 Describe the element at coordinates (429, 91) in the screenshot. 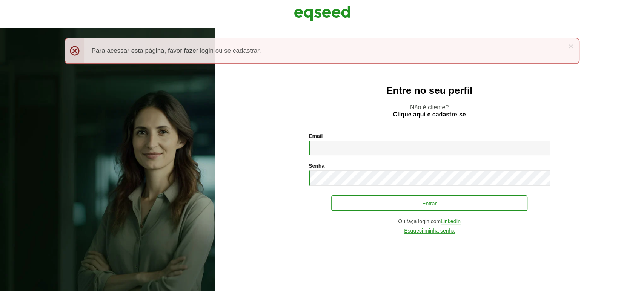

I see `h2: Entre no seu perfil` at that location.